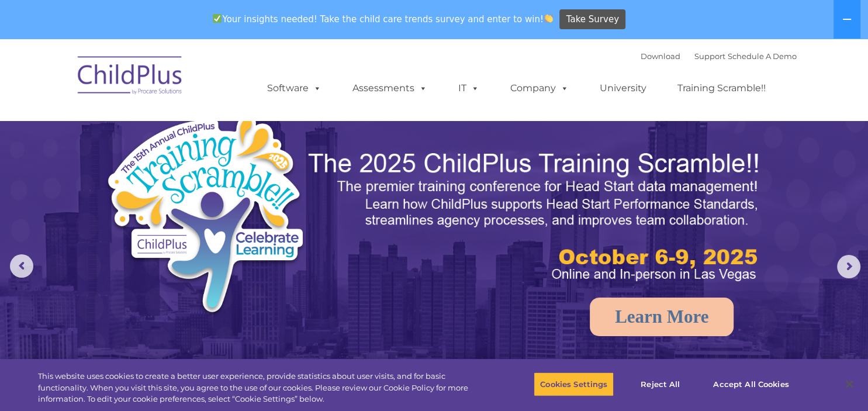  Describe the element at coordinates (294, 89) in the screenshot. I see `a: Software` at that location.